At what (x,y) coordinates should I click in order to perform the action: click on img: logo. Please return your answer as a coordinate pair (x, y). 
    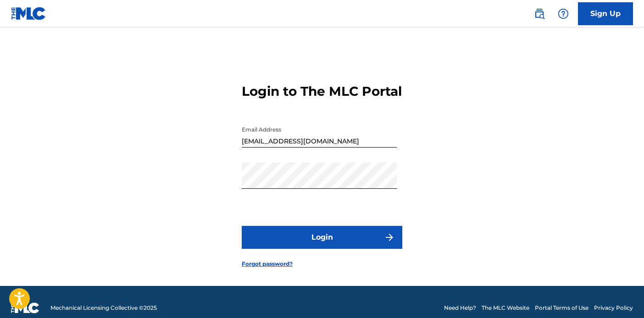
    Looking at the image, I should click on (25, 308).